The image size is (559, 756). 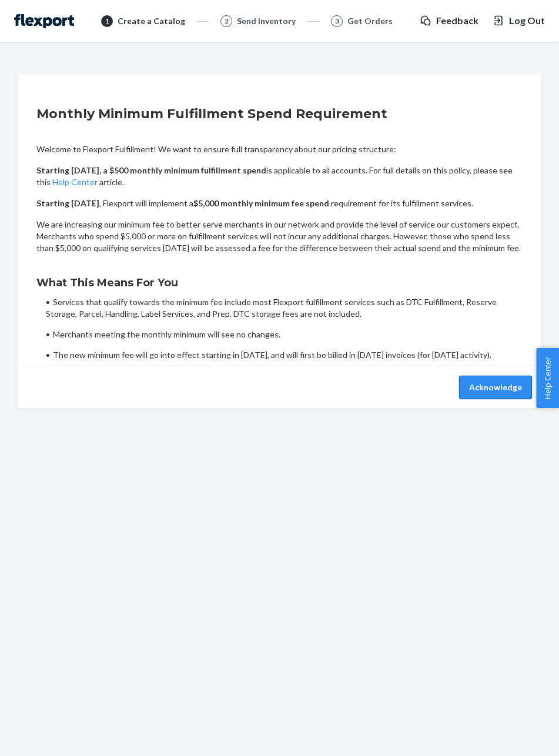 What do you see at coordinates (284, 308) in the screenshot?
I see `li: Services that qualify towards the minimum fee include most Flexport fulfillment services such as ...` at bounding box center [284, 308].